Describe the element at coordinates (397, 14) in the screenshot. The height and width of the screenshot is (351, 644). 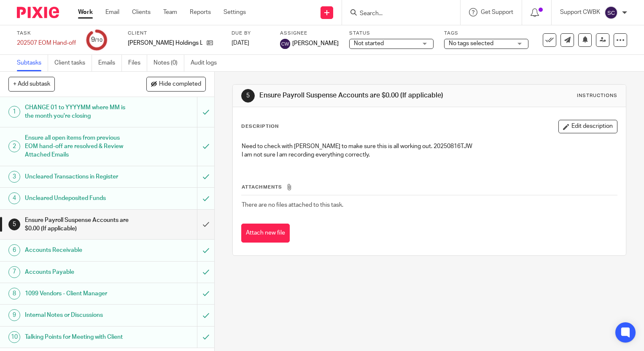
I see `input: Search` at that location.